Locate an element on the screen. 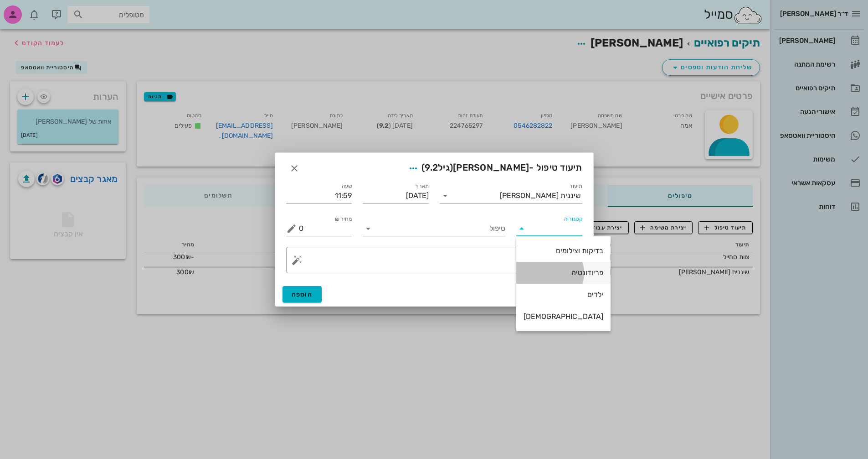  label: תאריך is located at coordinates (422, 186).